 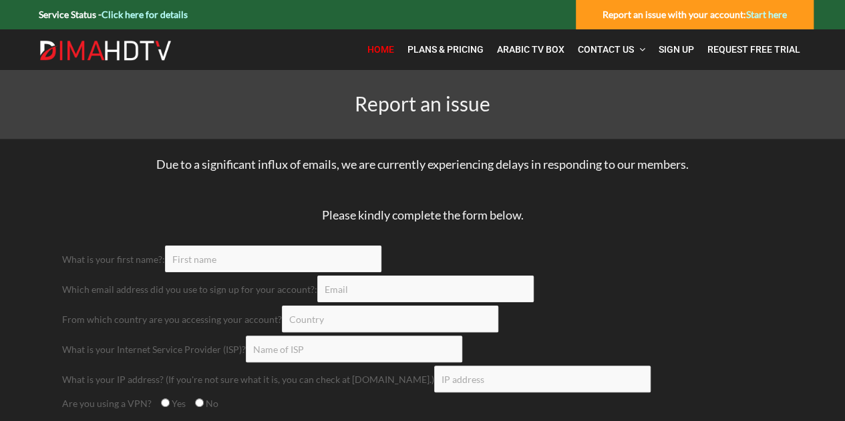 I want to click on input: First name, so click(x=273, y=259).